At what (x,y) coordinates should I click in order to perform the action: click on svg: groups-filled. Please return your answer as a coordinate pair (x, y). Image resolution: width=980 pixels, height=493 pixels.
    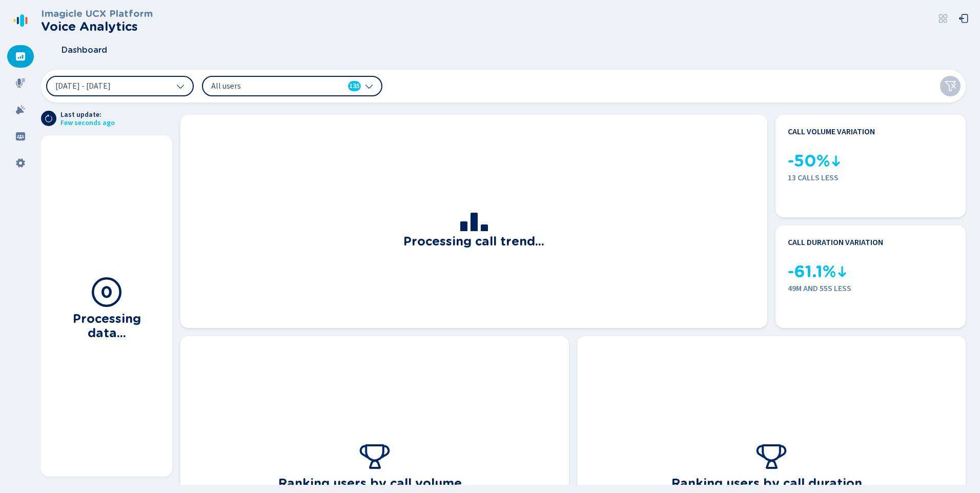
    Looking at the image, I should click on (20, 136).